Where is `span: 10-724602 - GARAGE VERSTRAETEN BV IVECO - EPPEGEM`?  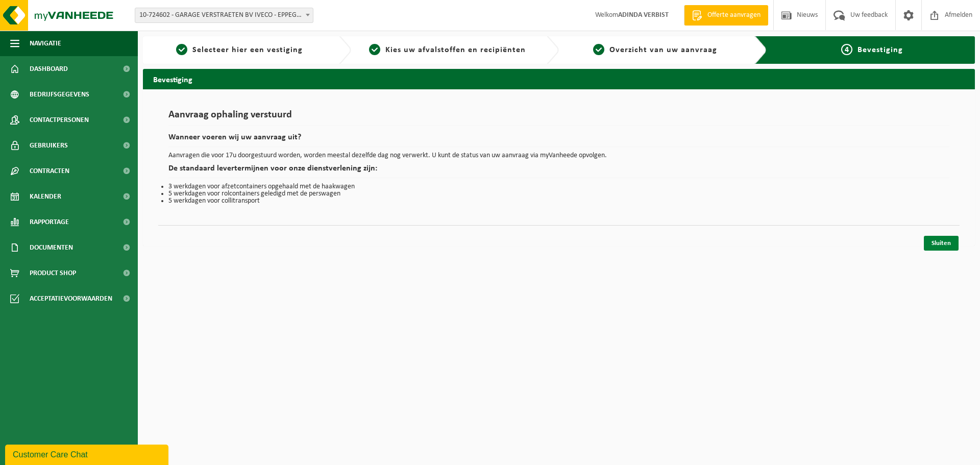 span: 10-724602 - GARAGE VERSTRAETEN BV IVECO - EPPEGEM is located at coordinates (224, 15).